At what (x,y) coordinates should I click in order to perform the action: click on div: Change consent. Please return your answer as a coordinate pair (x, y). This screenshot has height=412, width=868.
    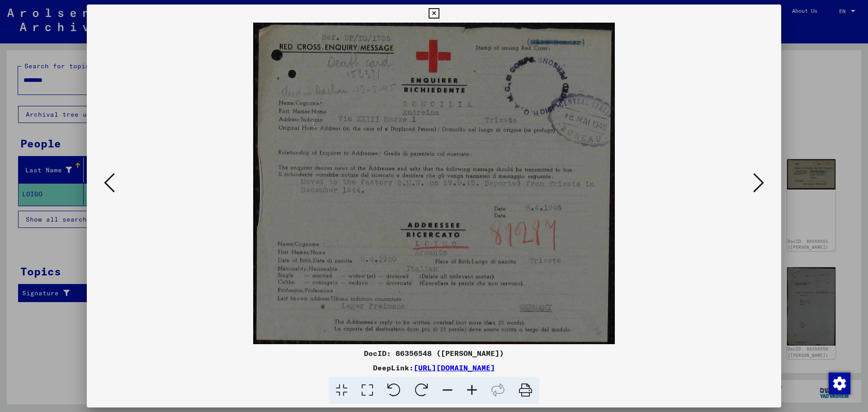
    Looking at the image, I should click on (839, 383).